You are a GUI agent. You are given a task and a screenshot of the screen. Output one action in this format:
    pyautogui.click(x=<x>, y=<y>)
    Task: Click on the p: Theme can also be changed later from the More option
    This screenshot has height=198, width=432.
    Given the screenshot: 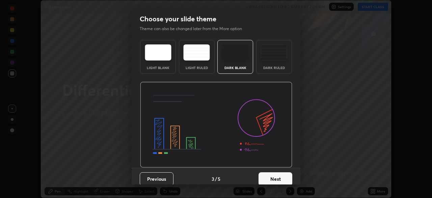 What is the action you would take?
    pyautogui.click(x=195, y=29)
    